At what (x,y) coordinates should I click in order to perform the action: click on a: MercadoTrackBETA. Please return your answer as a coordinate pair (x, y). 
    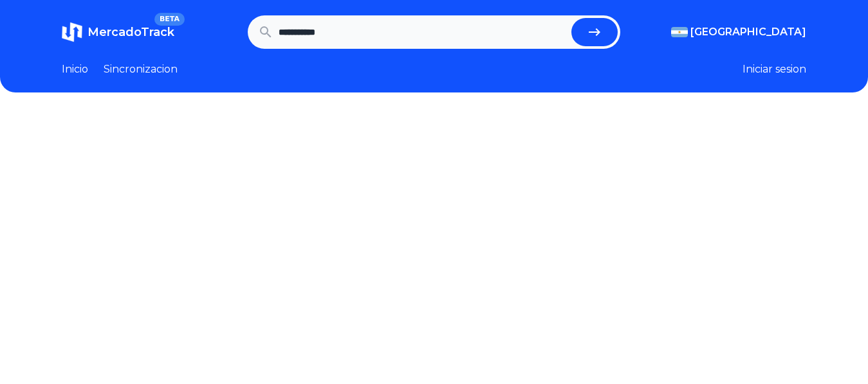
    Looking at the image, I should click on (118, 32).